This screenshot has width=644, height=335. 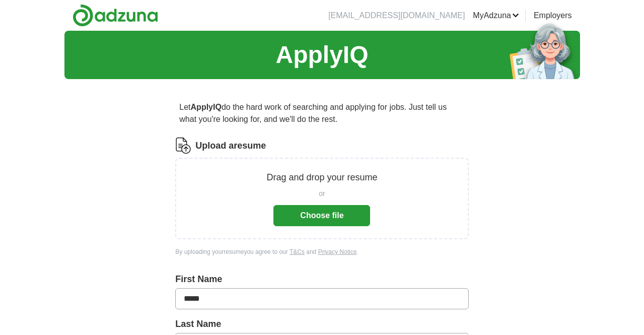 What do you see at coordinates (230, 146) in the screenshot?
I see `label: Upload a resume` at bounding box center [230, 146].